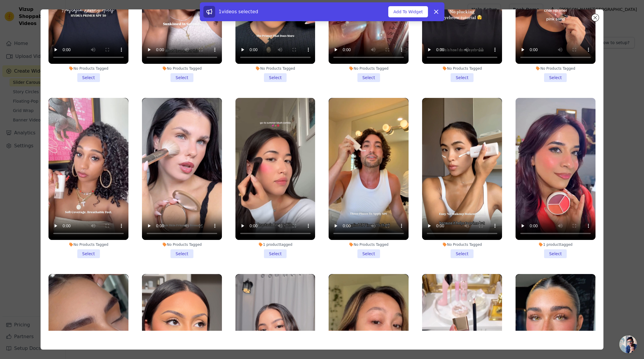 This screenshot has width=644, height=359. What do you see at coordinates (238, 11) in the screenshot?
I see `span: 1 videos selected` at bounding box center [238, 11].